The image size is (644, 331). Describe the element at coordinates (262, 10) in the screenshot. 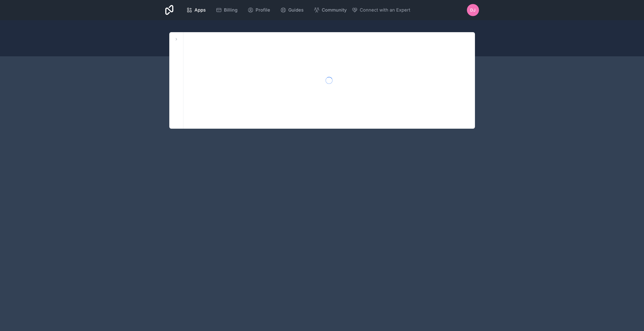

I see `span: Profile` at that location.